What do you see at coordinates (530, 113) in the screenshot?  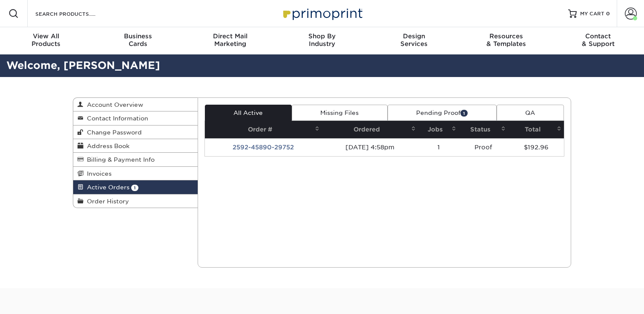 I see `a: QA` at bounding box center [530, 113].